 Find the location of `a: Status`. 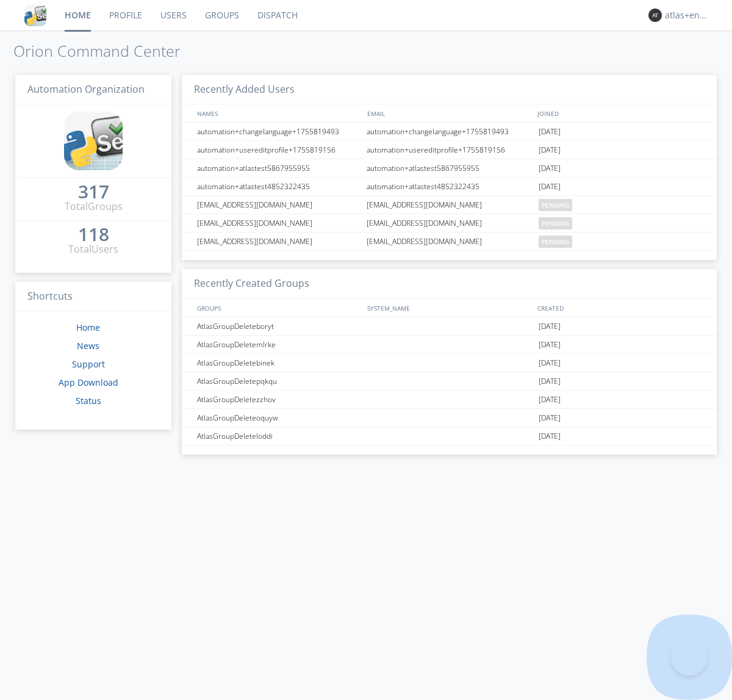

a: Status is located at coordinates (89, 401).